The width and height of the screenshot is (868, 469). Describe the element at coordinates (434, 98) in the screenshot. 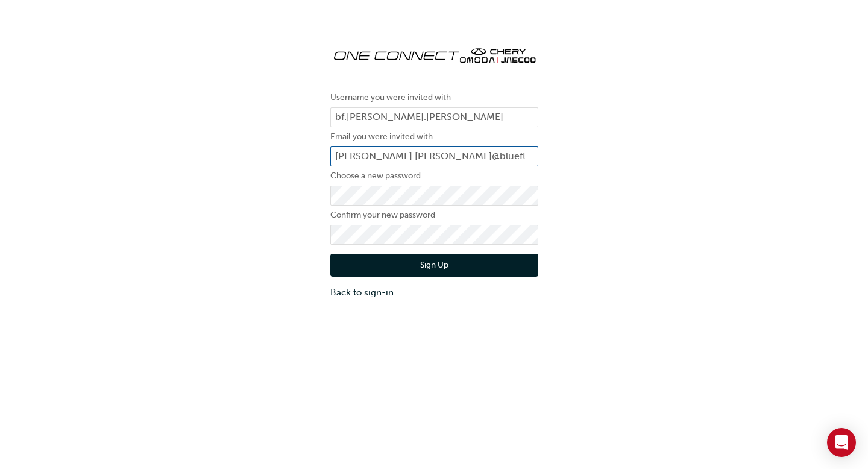

I see `label: Username you were invited with` at that location.